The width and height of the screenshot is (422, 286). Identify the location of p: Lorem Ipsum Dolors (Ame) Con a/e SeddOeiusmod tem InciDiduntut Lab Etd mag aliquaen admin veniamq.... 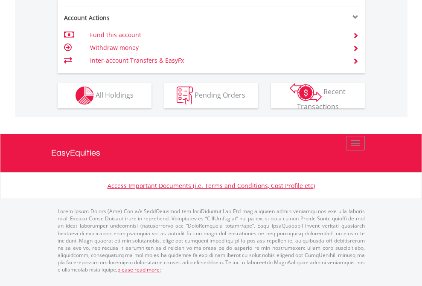
(211, 240).